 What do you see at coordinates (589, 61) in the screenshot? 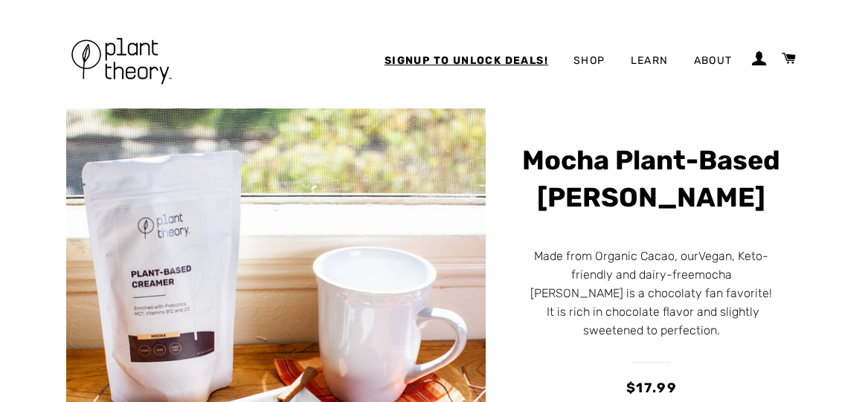
I see `a: Shop` at bounding box center [589, 61].